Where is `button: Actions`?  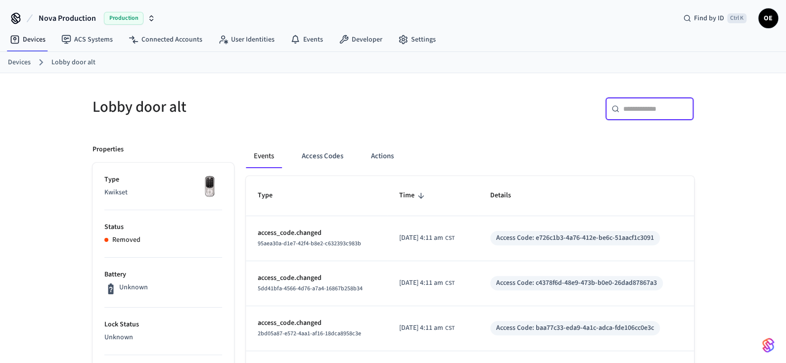
button: Actions is located at coordinates (383, 156).